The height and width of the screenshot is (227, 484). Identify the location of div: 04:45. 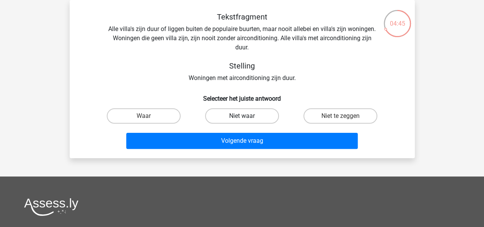
(397, 19).